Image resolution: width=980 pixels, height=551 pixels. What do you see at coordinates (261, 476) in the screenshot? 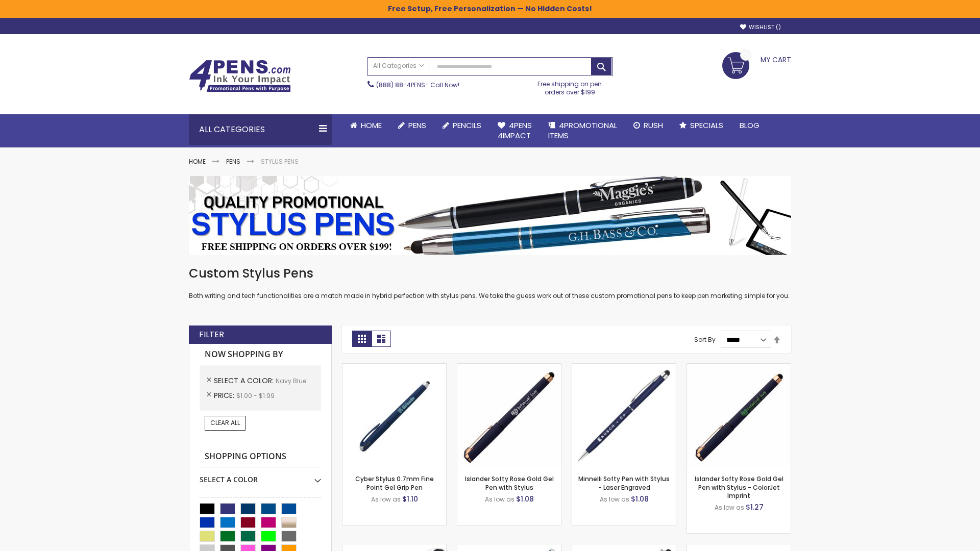
I see `div: Select A Color` at bounding box center [261, 476].